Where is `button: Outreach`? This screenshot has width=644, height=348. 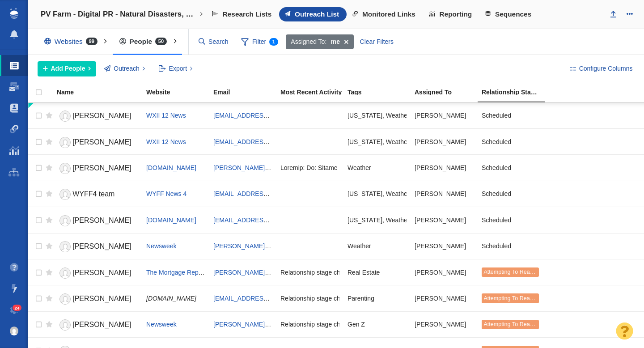
button: Outreach is located at coordinates (125, 69).